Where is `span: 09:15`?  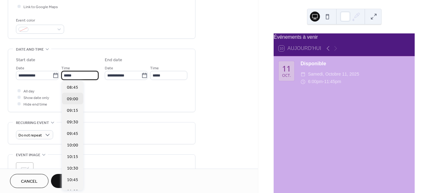
span: 09:15 is located at coordinates (73, 111).